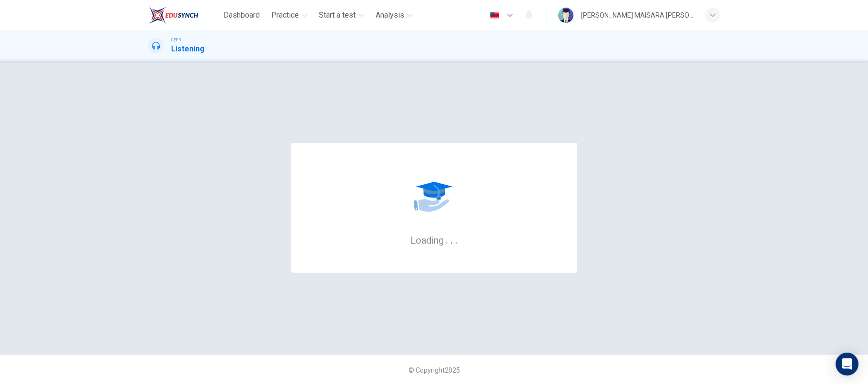 The height and width of the screenshot is (385, 868). Describe the element at coordinates (394, 15) in the screenshot. I see `button: Analysis` at that location.